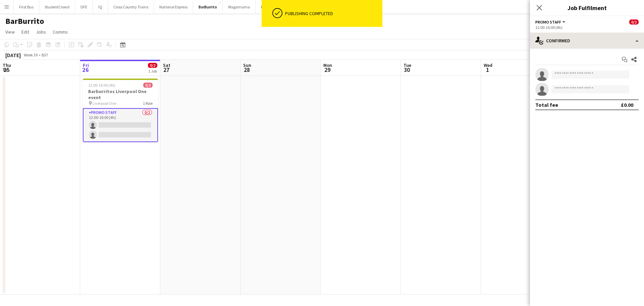 The width and height of the screenshot is (644, 306). What do you see at coordinates (131, 7) in the screenshot?
I see `button: Cross Country Trains` at bounding box center [131, 7].